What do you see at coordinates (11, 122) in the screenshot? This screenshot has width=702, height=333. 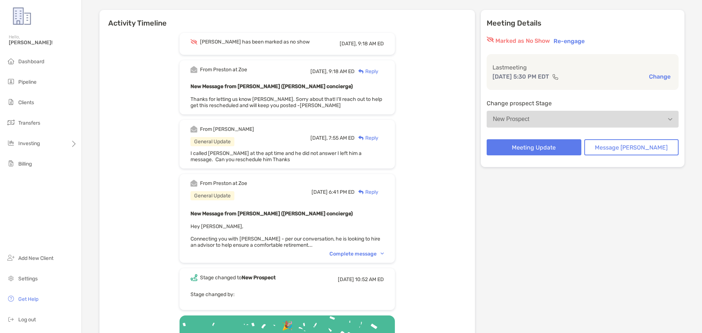 I see `img: transfers icon` at bounding box center [11, 122].